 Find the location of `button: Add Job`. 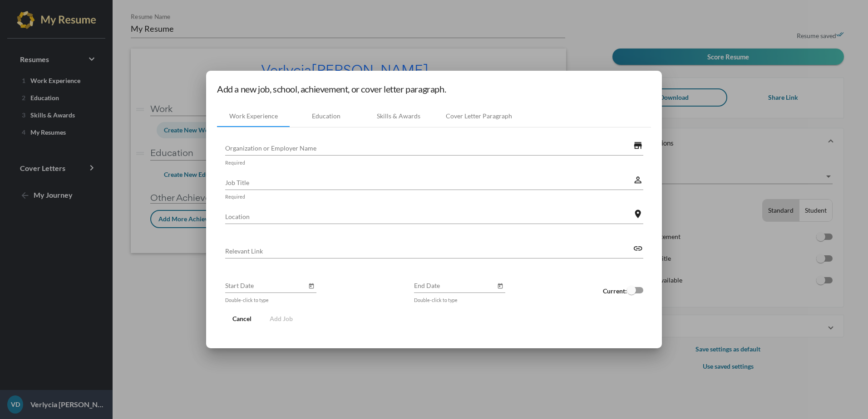

button: Add Job is located at coordinates (281, 319).